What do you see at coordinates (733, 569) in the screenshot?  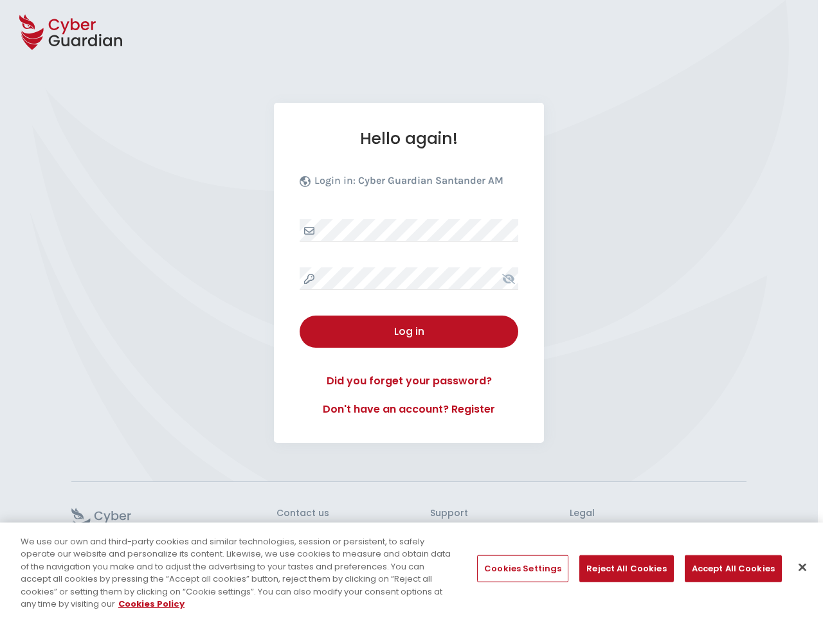 I see `button: Accept All Cookies` at bounding box center [733, 569].